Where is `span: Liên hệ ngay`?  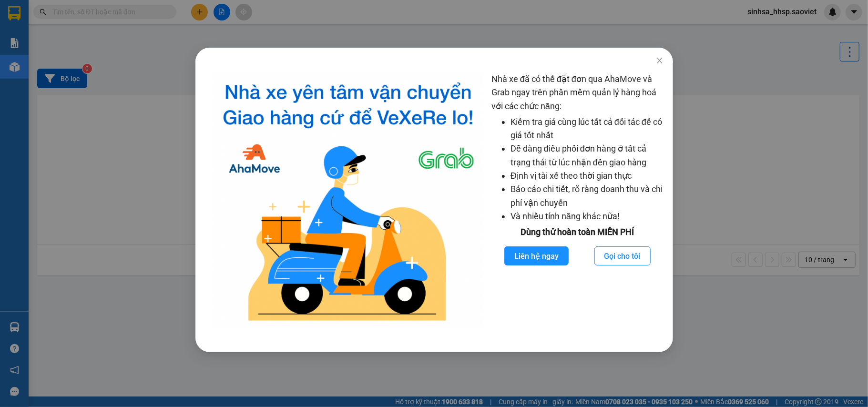
span: Liên hệ ngay is located at coordinates (536, 256).